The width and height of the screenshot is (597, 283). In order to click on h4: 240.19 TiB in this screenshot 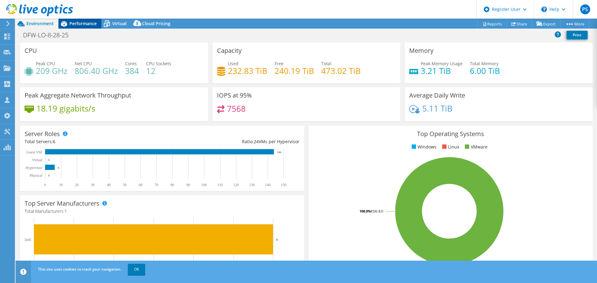, I will do `click(294, 71)`.